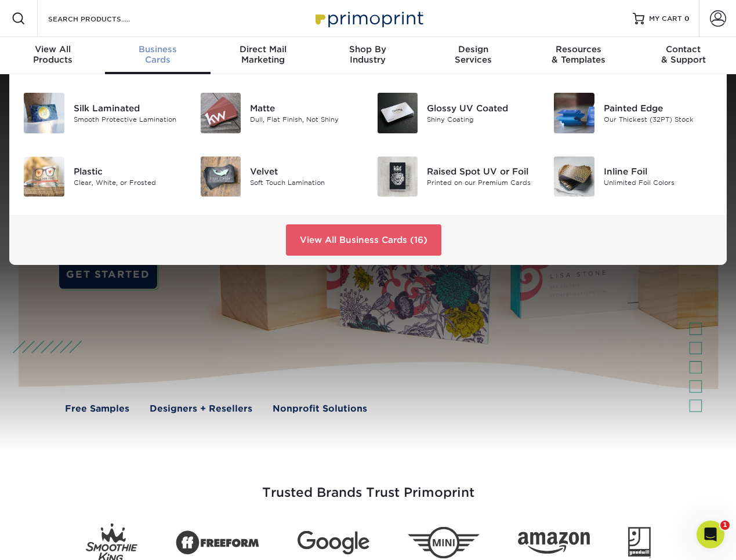 This screenshot has height=560, width=736. Describe the element at coordinates (658, 183) in the screenshot. I see `div: Unlimited Foil Colors` at that location.